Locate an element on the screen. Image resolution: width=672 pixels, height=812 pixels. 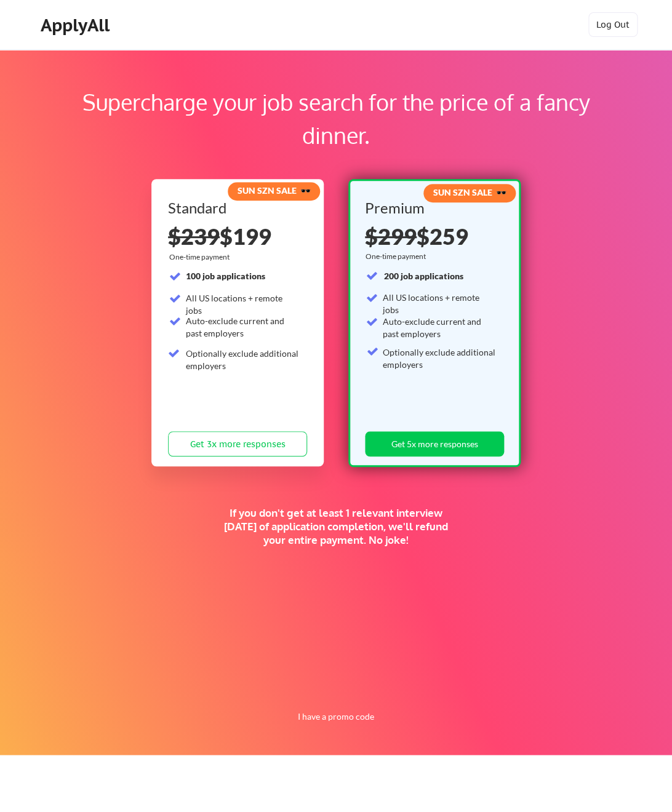
button: I have a promo code is located at coordinates (335, 716).